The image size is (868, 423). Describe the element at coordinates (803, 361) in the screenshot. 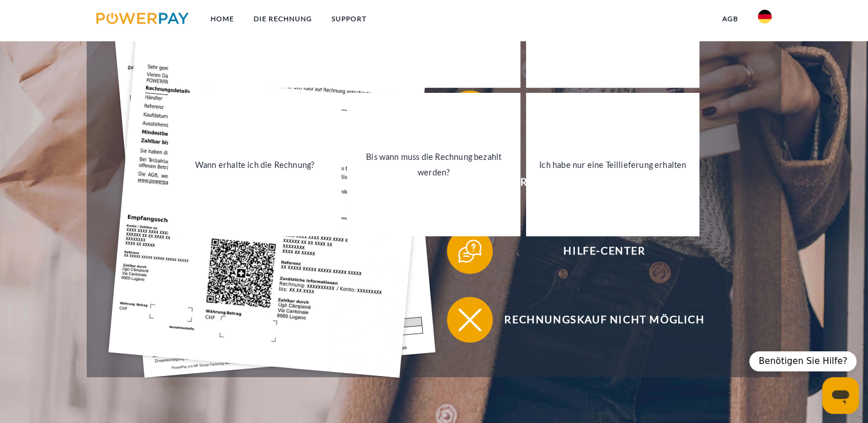

I see `div: Benötigen Sie Hilfe?` at that location.